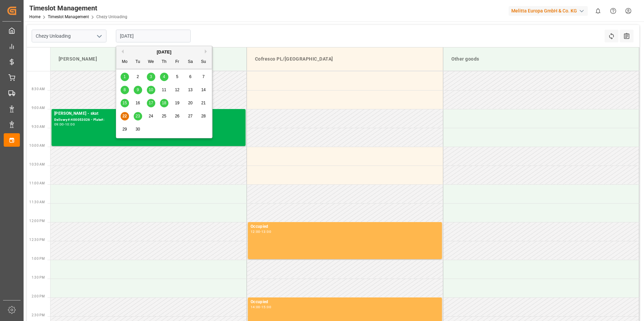  What do you see at coordinates (203, 116) in the screenshot?
I see `span: 28` at bounding box center [203, 116].